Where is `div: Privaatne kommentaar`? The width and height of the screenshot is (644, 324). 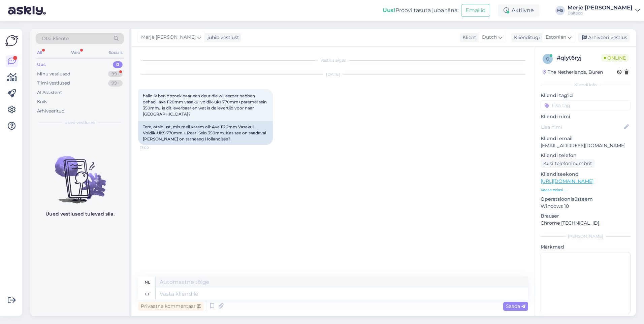 div: Privaatne kommentaar is located at coordinates (171, 306).